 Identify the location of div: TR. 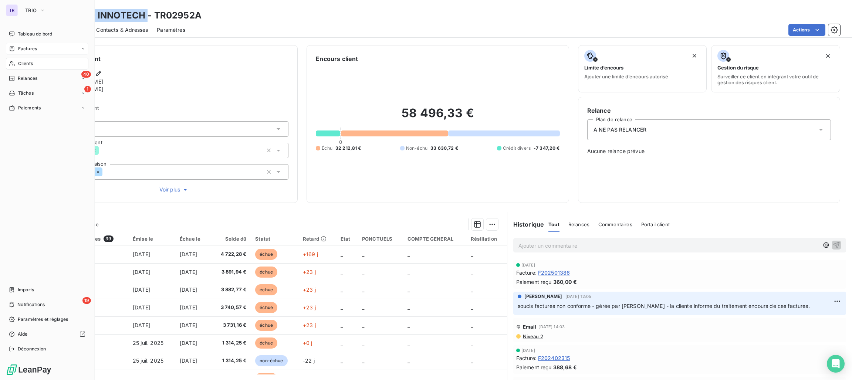
(12, 10).